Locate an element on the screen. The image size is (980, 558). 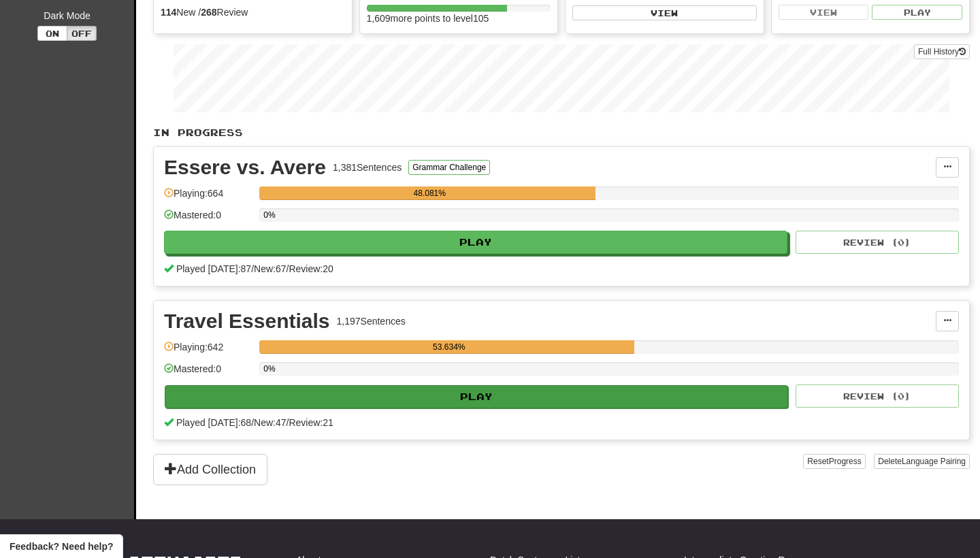
strong: 114 is located at coordinates (168, 12).